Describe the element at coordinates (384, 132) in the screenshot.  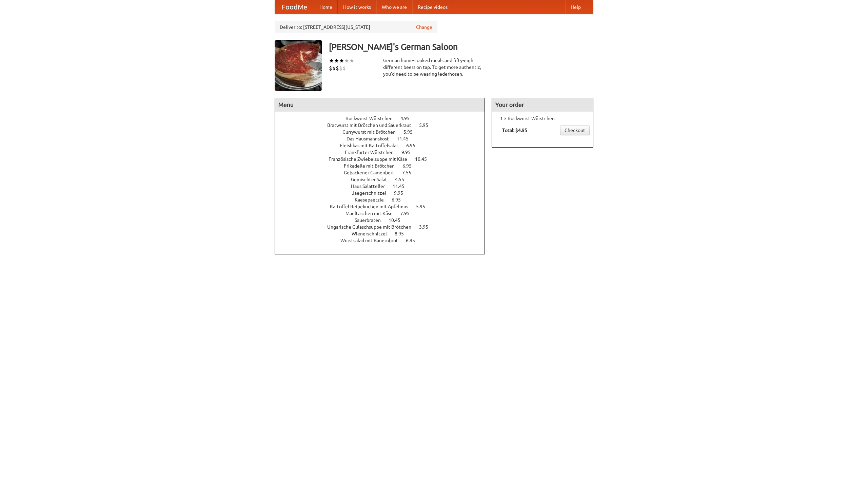
I see `a: Currywurst mit Brötchen 5.95` at that location.